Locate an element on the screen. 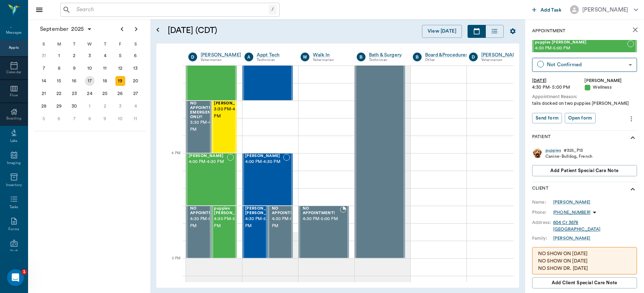  div: NOT_CONFIRMED, 4:00 PM - 4:30 PM is located at coordinates (211, 180).